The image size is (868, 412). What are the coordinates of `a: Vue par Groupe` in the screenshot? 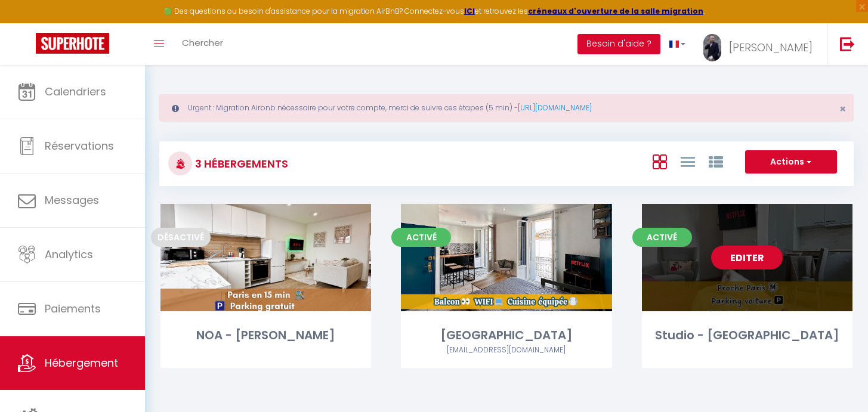 It's located at (716, 161).